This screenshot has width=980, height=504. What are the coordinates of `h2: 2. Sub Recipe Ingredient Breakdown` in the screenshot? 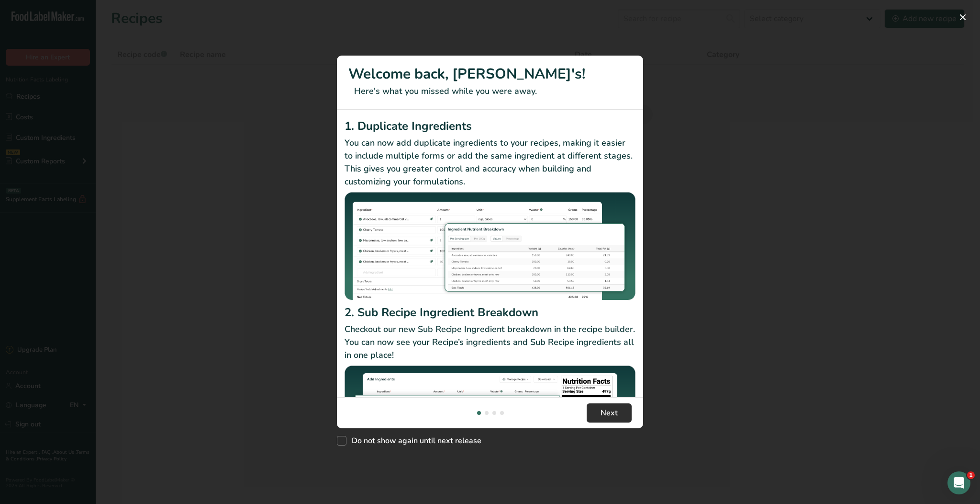 It's located at (490, 312).